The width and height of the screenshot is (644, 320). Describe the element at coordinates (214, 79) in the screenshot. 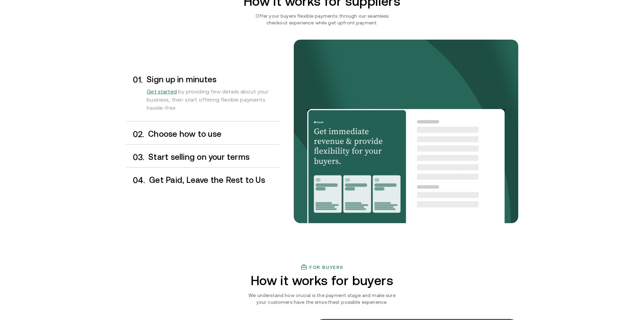

I see `h3: Sign up in minutes` at that location.